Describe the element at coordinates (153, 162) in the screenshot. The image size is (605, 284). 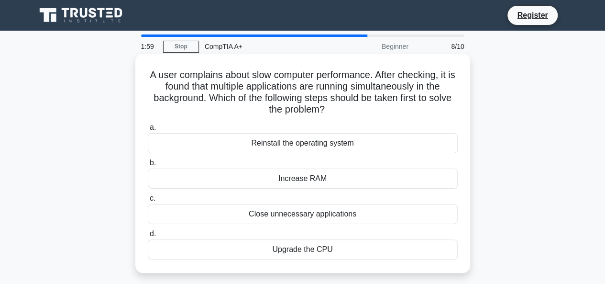
I see `span: b.` at that location.